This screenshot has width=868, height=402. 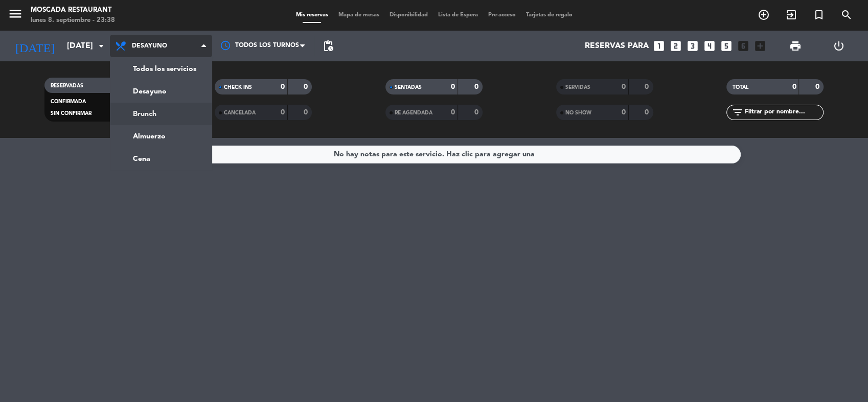 I want to click on i: looks_one, so click(x=659, y=46).